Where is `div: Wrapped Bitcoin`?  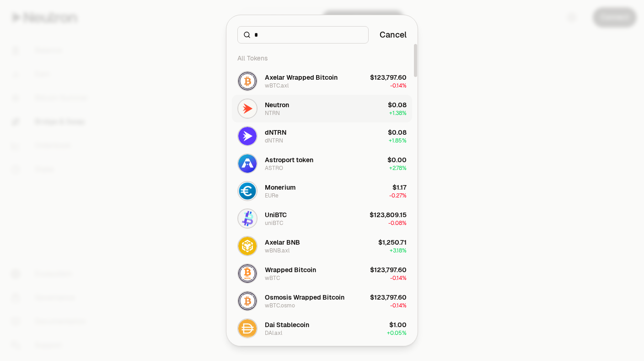 div: Wrapped Bitcoin is located at coordinates (290, 270).